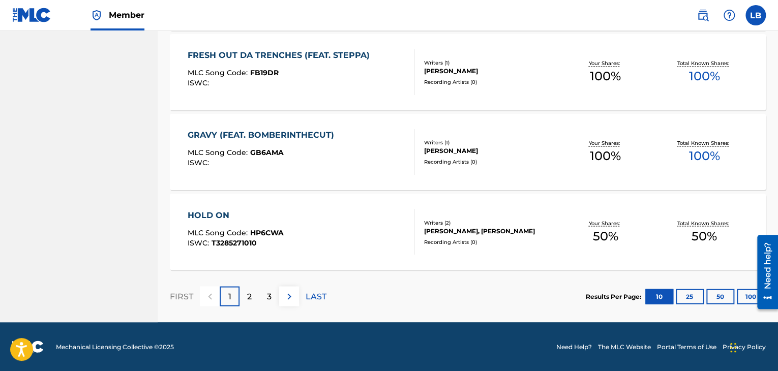  What do you see at coordinates (689, 296) in the screenshot?
I see `button: 25` at bounding box center [689, 296].